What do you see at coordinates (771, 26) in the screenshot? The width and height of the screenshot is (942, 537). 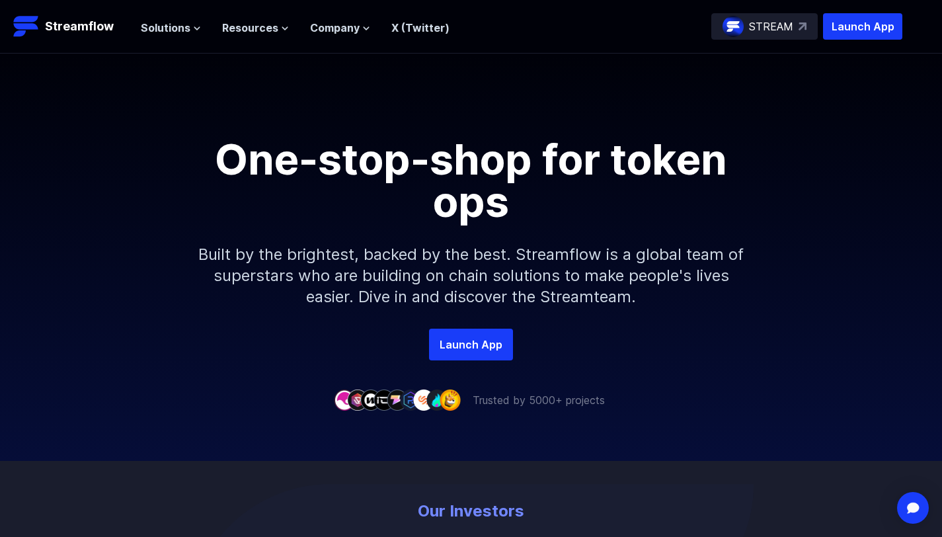 I see `p: STREAM` at bounding box center [771, 26].